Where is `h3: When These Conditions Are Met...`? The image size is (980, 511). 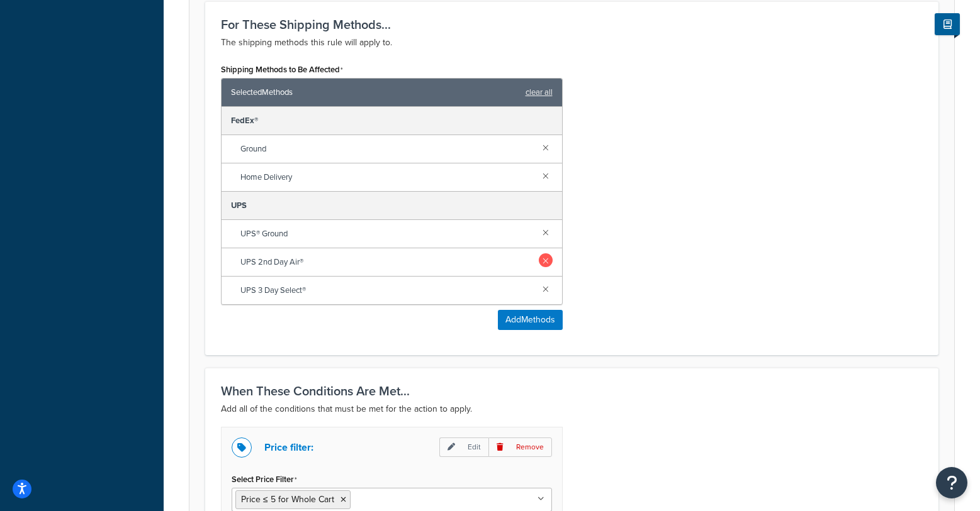 h3: When These Conditions Are Met... is located at coordinates (572, 391).